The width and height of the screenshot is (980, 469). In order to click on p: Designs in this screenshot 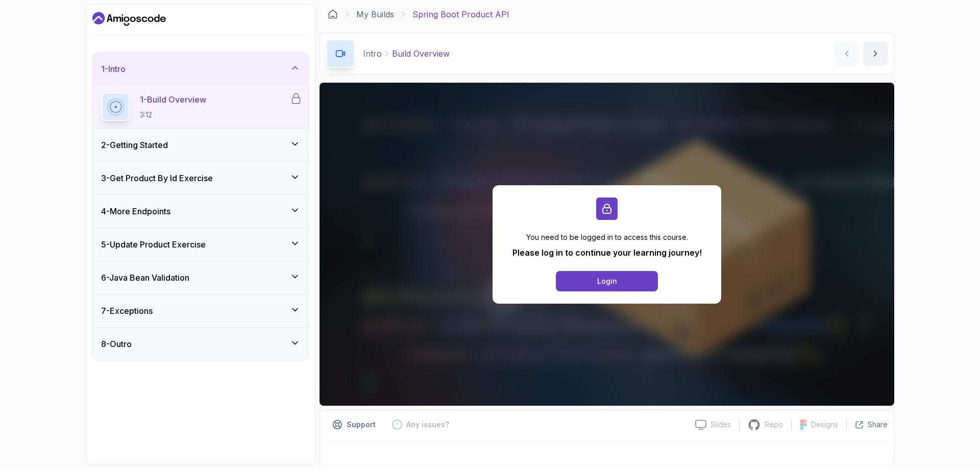, I will do `click(824, 425)`.